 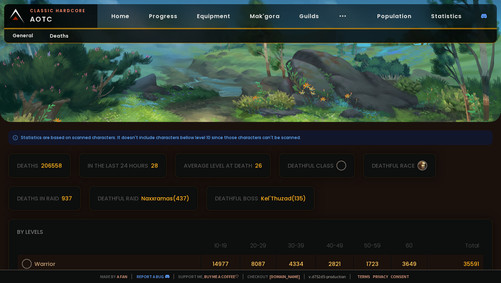 What do you see at coordinates (400, 276) in the screenshot?
I see `a: Consent` at bounding box center [400, 276].